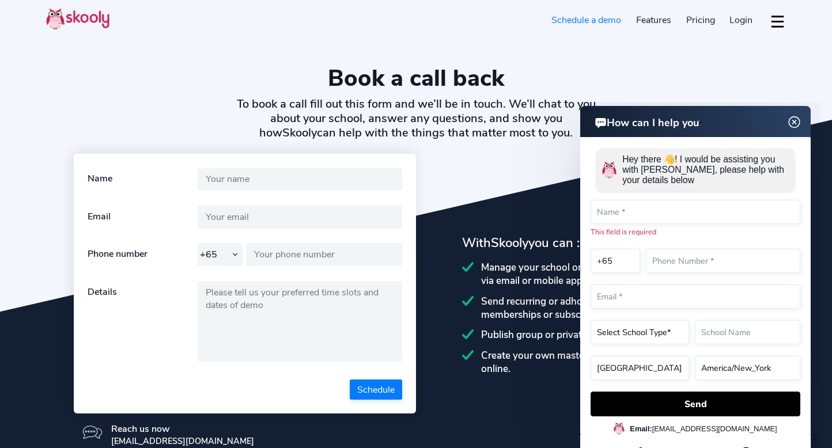 This screenshot has width=832, height=448. I want to click on button: Schedule, so click(376, 389).